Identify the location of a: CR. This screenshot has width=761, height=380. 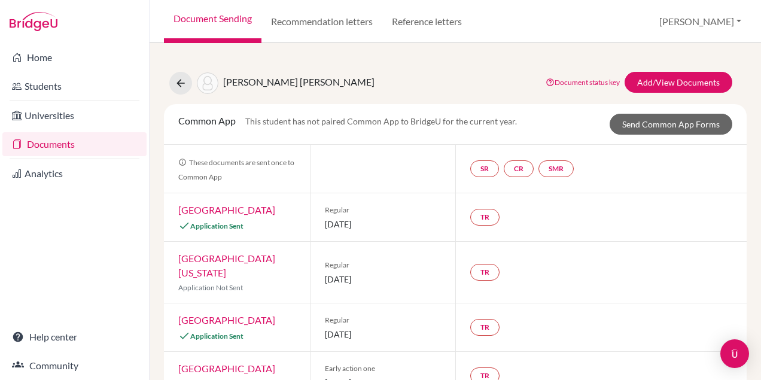
(519, 169).